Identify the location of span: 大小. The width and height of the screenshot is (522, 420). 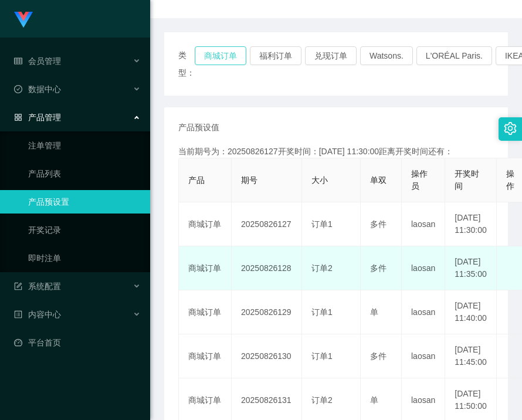
(320, 180).